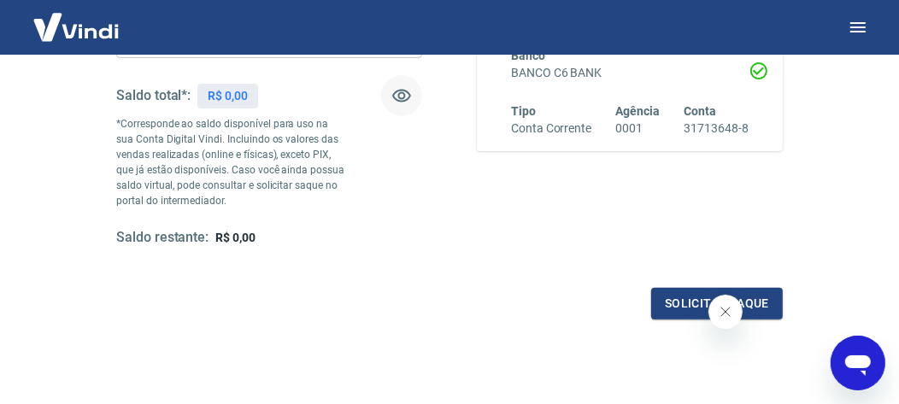 This screenshot has height=404, width=899. What do you see at coordinates (523, 111) in the screenshot?
I see `span: Tipo` at bounding box center [523, 111].